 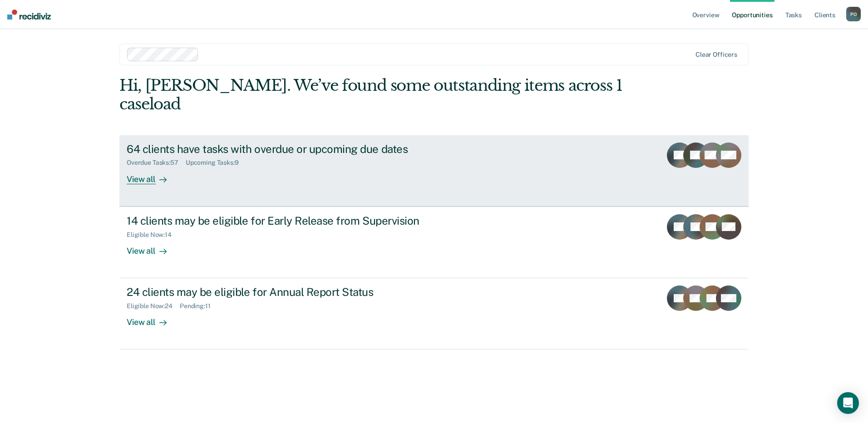 What do you see at coordinates (156, 163) in the screenshot?
I see `div: Overdue Tasks : 57` at bounding box center [156, 163].